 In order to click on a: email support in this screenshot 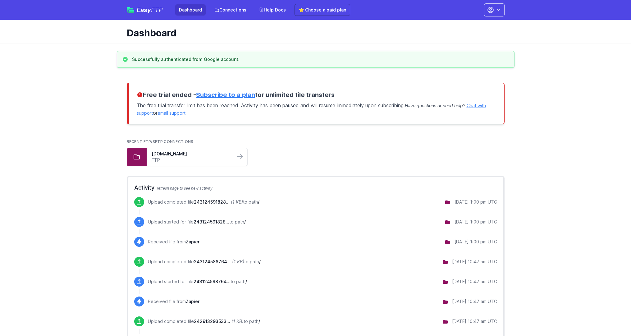, I will do `click(172, 113)`.